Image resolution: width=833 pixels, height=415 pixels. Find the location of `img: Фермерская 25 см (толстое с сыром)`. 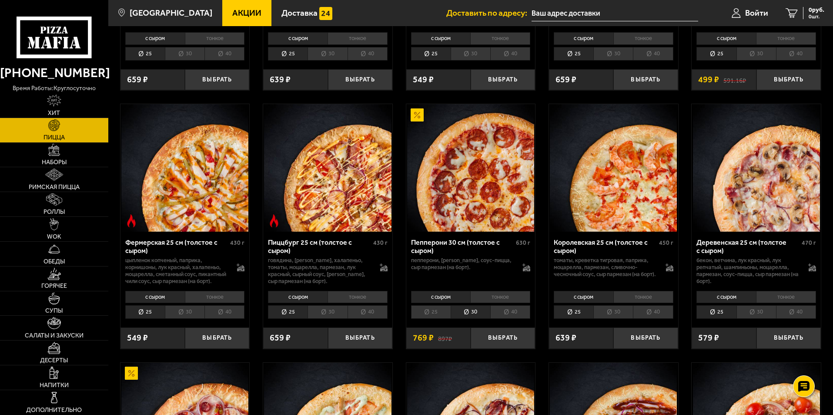

img: Фермерская 25 см (толстое с сыром) is located at coordinates (185, 167).